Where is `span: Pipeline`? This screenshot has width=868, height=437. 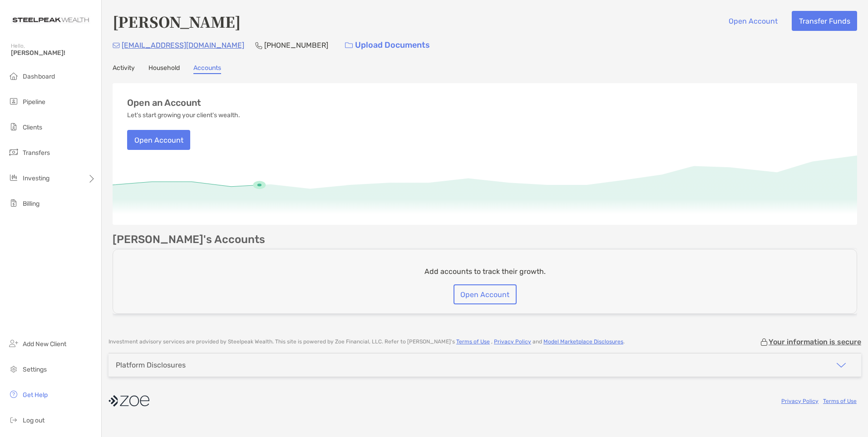
span: Pipeline is located at coordinates (34, 102).